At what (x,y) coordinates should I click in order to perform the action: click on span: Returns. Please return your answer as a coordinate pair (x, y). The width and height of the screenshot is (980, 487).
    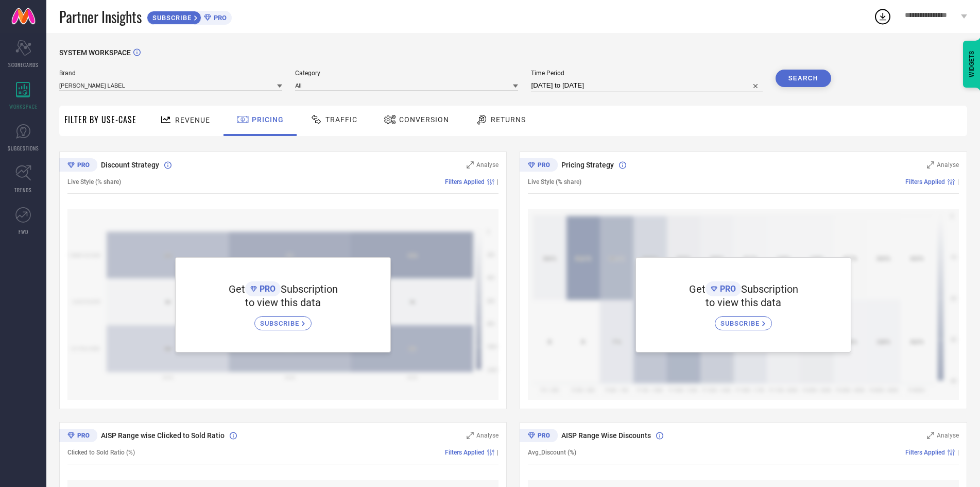
    Looking at the image, I should click on (508, 119).